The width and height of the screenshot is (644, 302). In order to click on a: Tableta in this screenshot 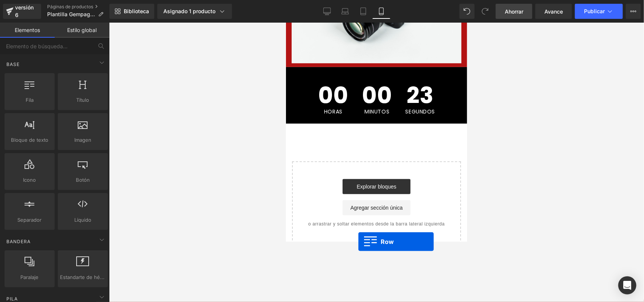, I will do `click(363, 11)`.